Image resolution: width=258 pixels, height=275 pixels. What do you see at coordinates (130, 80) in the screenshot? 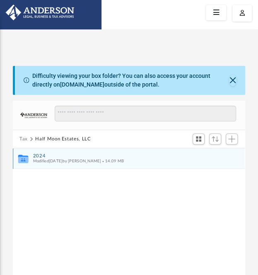
I see `div: Difficulty viewing your box folder? You can also access your account directly on outside of the p...` at bounding box center [130, 80].